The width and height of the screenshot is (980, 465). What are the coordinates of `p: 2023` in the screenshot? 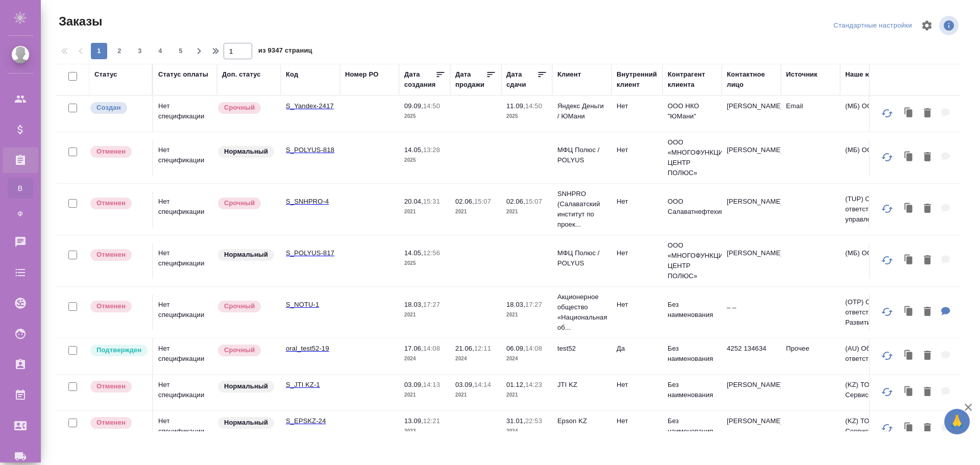 It's located at (425, 431).